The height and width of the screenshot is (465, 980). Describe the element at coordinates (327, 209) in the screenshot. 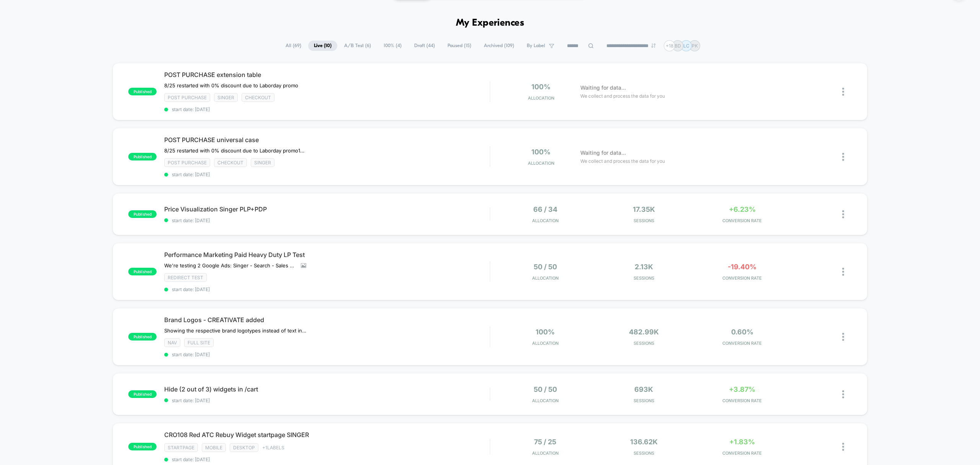

I see `span: Price Visualization Singer PLP+PDP` at that location.